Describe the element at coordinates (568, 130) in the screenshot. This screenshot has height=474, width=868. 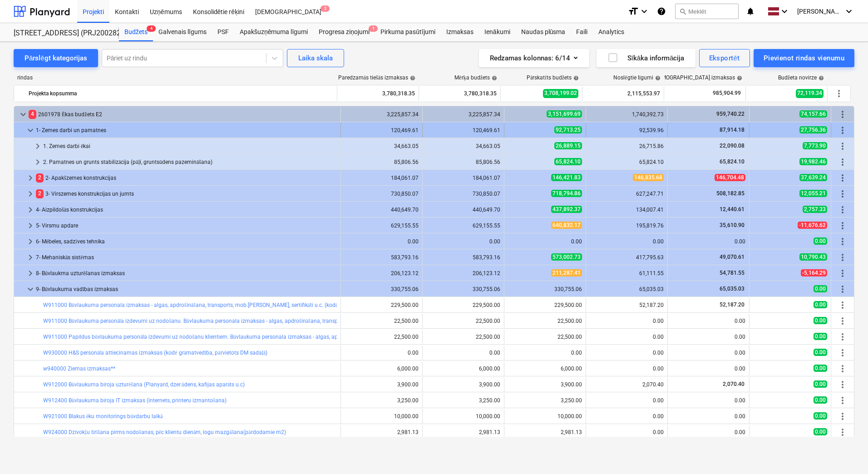
I see `span: 92,713.25` at that location.